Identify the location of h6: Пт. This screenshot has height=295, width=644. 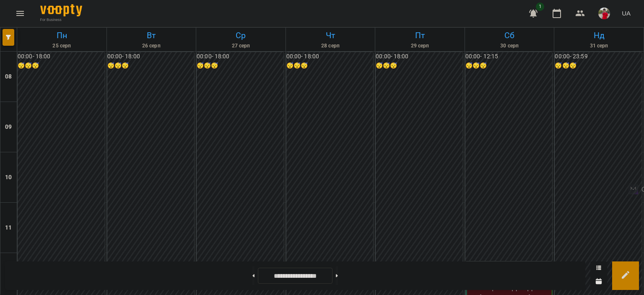
(420, 35).